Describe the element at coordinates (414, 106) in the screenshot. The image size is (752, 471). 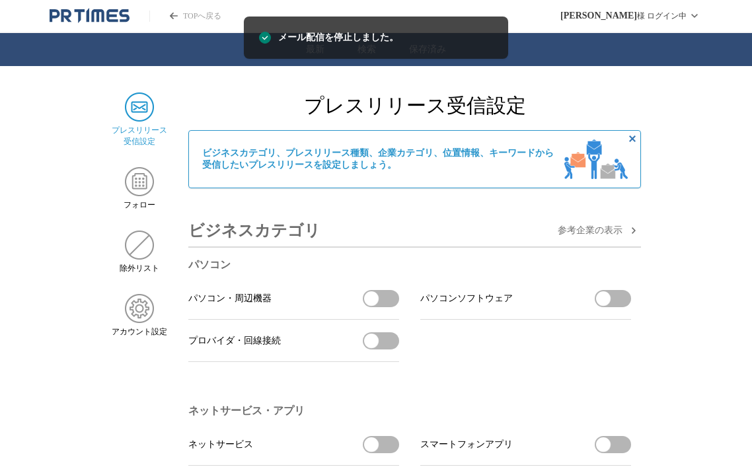
I see `h2: プレスリリース受信設定` at that location.